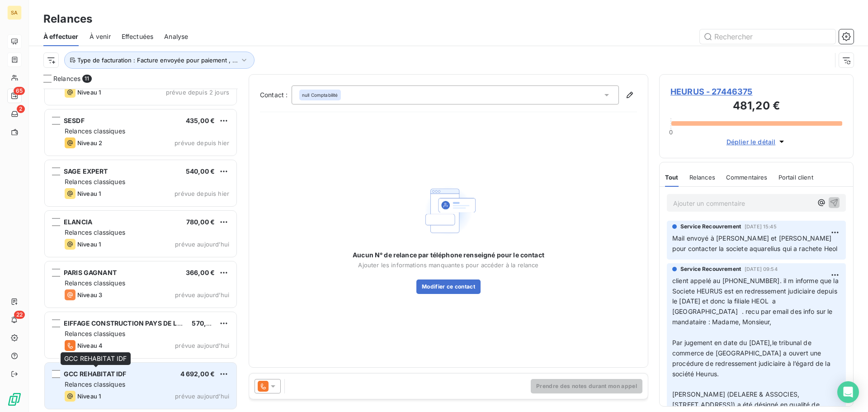  Describe the element at coordinates (89, 295) in the screenshot. I see `span: Niveau 3` at that location.